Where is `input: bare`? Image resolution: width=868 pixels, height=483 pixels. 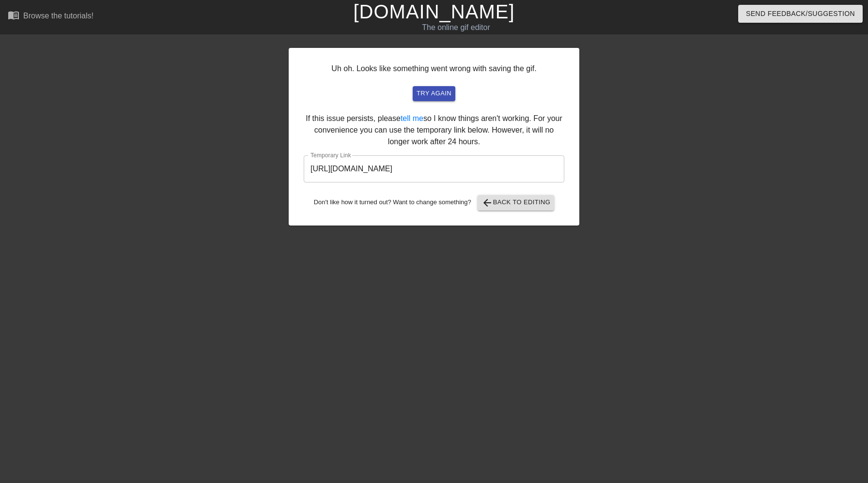 input: bare is located at coordinates (434, 169).